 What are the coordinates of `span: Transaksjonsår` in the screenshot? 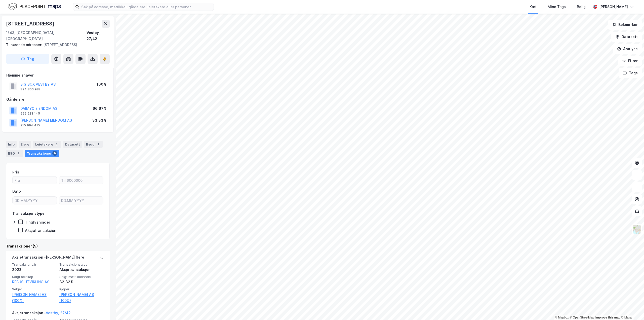 It's located at (34, 264).